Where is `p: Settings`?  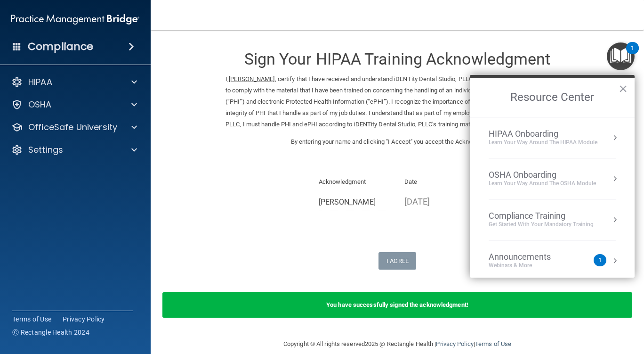 p: Settings is located at coordinates (46, 149).